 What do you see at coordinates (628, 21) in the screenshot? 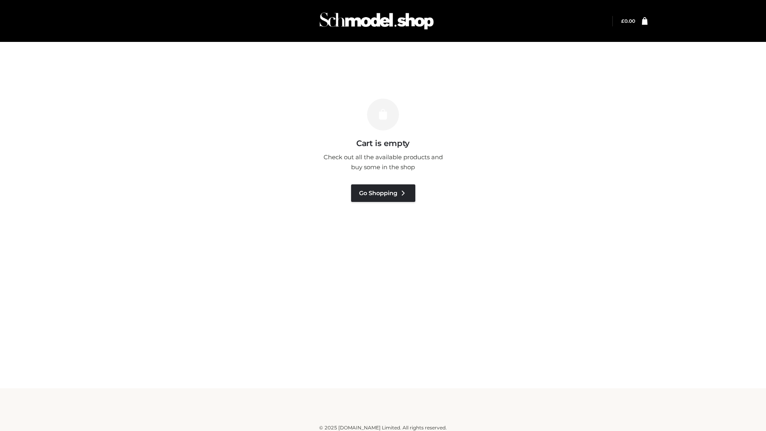
I see `bdi: 0.00` at bounding box center [628, 21].